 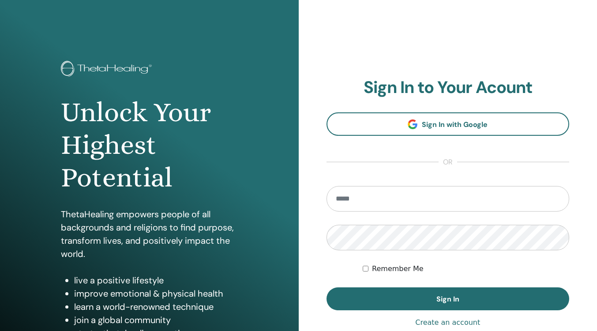 I want to click on div: Keep me authenticated indefinitely or until I manually logout, so click(x=466, y=269).